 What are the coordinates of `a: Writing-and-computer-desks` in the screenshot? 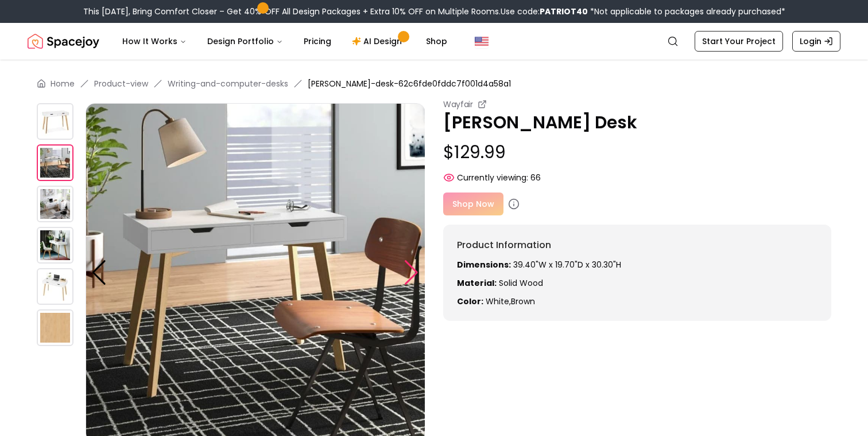 It's located at (227, 84).